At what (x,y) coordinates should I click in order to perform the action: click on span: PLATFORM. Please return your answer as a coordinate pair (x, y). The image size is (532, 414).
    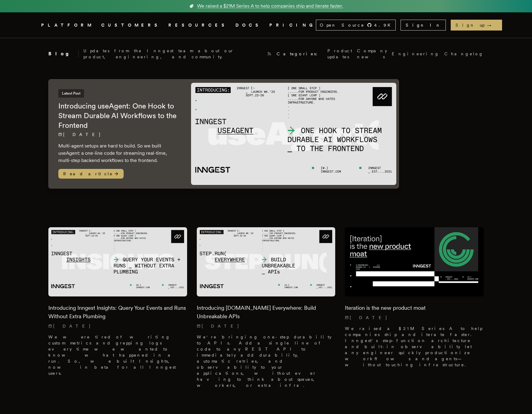
    Looking at the image, I should click on (67, 25).